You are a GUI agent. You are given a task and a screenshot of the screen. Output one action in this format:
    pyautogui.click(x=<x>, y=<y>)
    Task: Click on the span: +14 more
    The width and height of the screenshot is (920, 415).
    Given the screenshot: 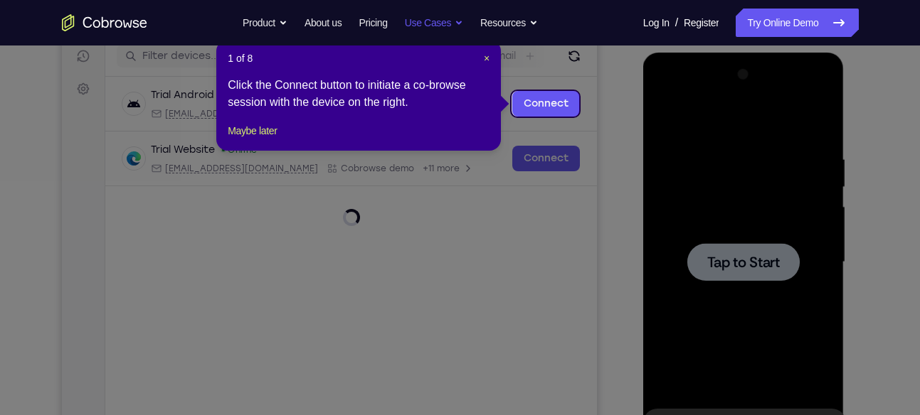 What is the action you would take?
    pyautogui.click(x=381, y=112)
    